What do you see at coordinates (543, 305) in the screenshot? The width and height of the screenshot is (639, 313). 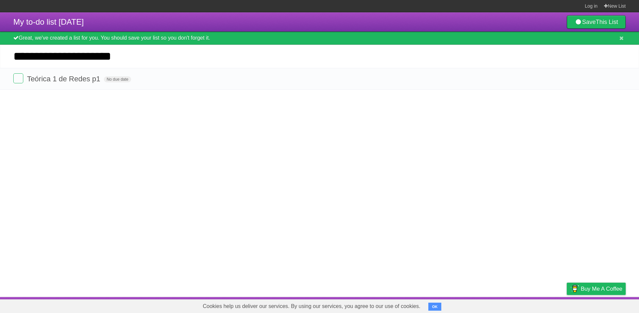 I see `a: Terms` at bounding box center [543, 305].